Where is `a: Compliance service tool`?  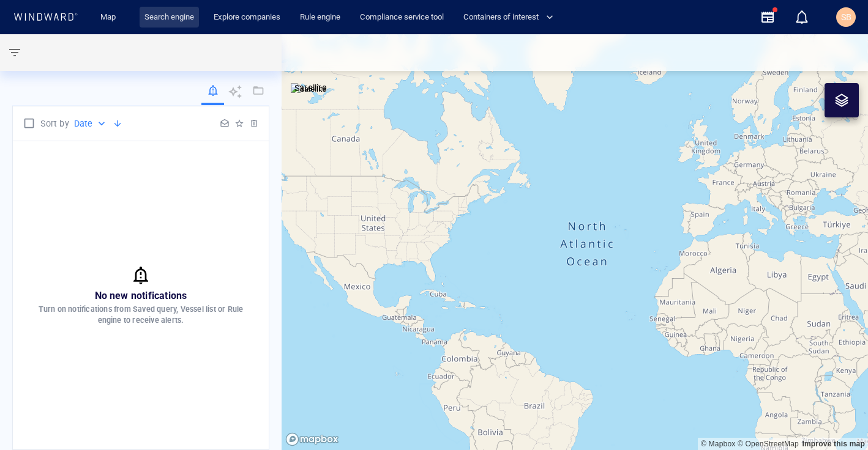 a: Compliance service tool is located at coordinates (401, 17).